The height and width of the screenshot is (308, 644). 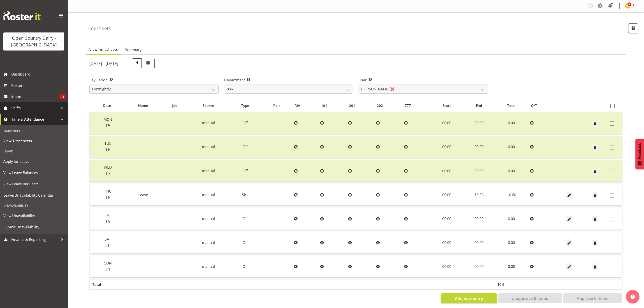 I want to click on span: Finance & Reporting, so click(x=35, y=239).